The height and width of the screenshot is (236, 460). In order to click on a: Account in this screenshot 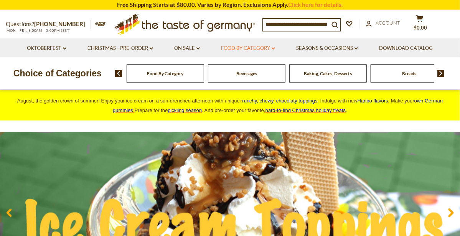, I will do `click(383, 23)`.